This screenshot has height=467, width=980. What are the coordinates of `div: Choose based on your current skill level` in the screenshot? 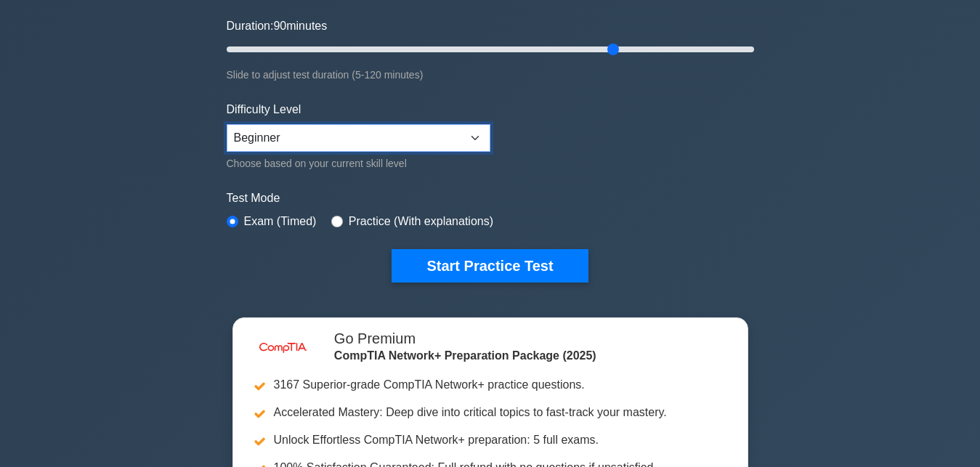 It's located at (358, 163).